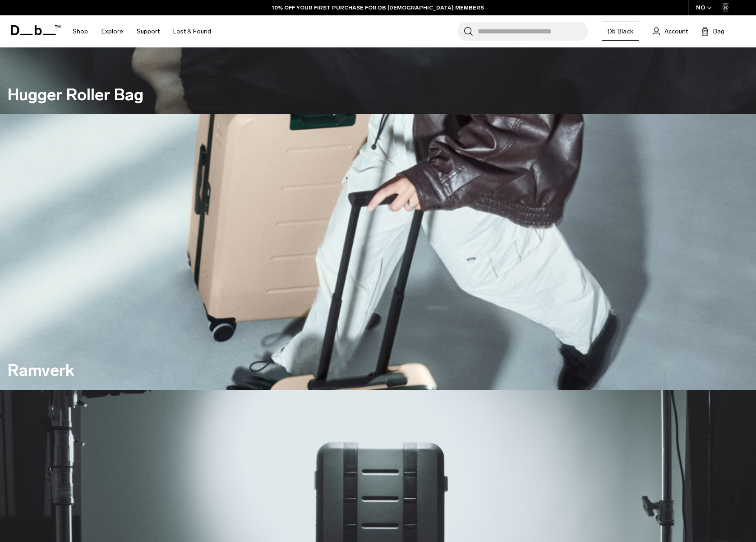 The width and height of the screenshot is (756, 542). What do you see at coordinates (75, 95) in the screenshot?
I see `h2: Hugger Roller Bag` at bounding box center [75, 95].